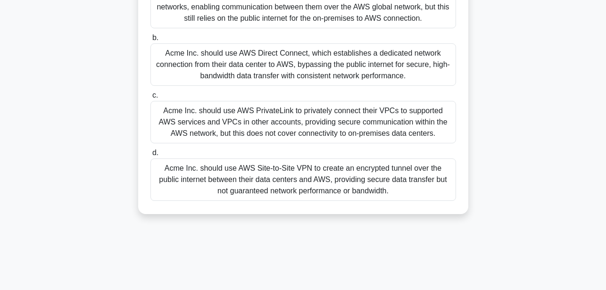 This screenshot has height=290, width=606. Describe the element at coordinates (303, 180) in the screenshot. I see `div: Acme Inc. should use AWS Site-to-Site VPN to create an encrypted tunnel over the public internet ...` at that location.